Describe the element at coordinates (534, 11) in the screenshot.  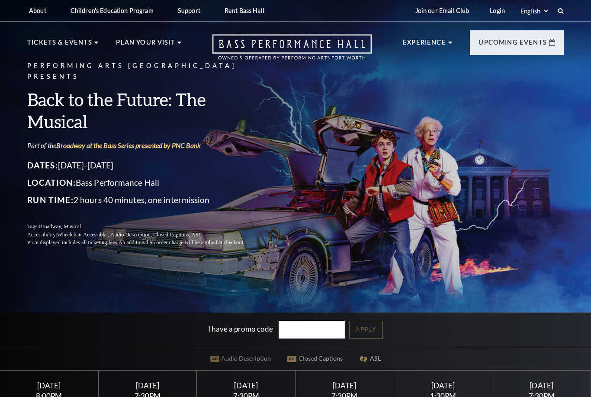
I see `select: Select:` at that location.